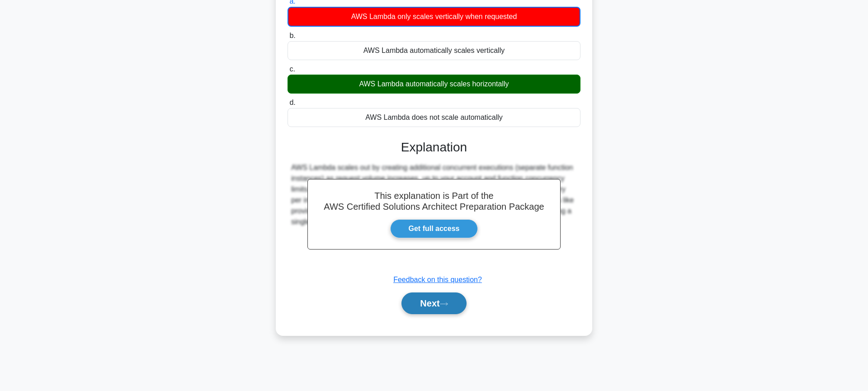 This screenshot has width=868, height=391. What do you see at coordinates (434, 195) in the screenshot?
I see `div: AWS Lambda scales out by creating additional concurrent executions (separate function instances) ...` at bounding box center [434, 195].